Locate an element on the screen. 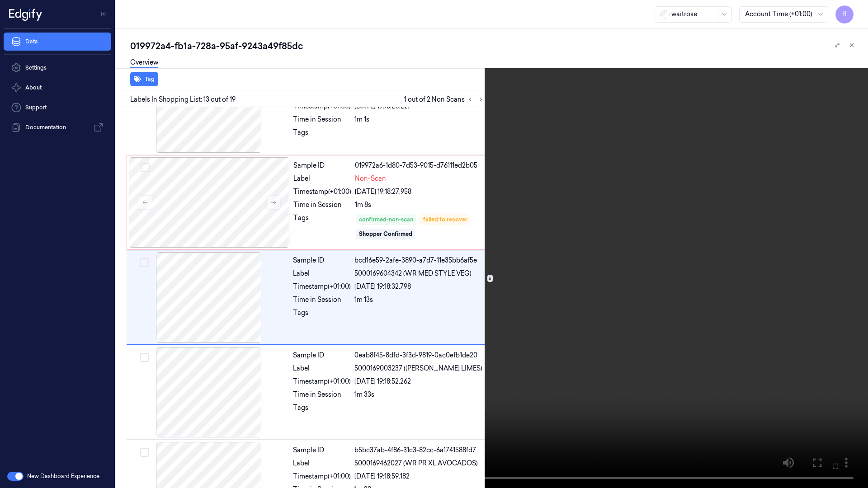 Image resolution: width=868 pixels, height=488 pixels. div: 1m 1s is located at coordinates (419, 119).